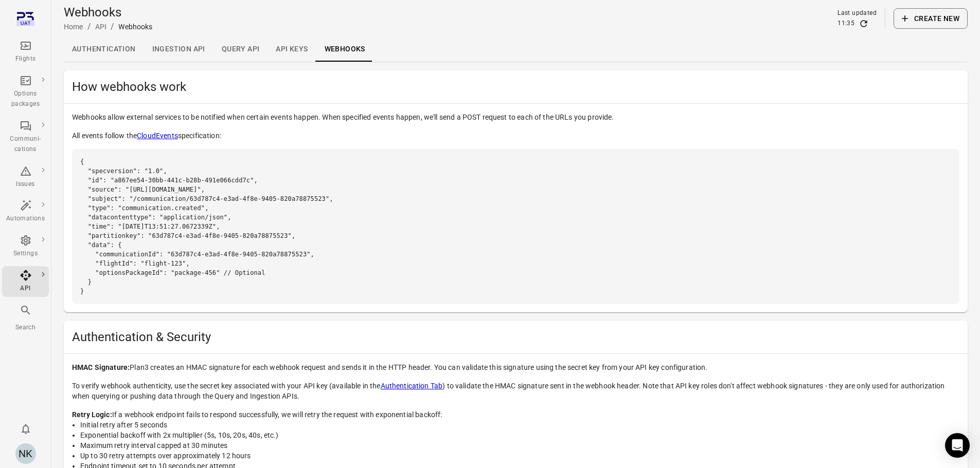  Describe the element at coordinates (515, 337) in the screenshot. I see `span: Authentication & Security` at that location.